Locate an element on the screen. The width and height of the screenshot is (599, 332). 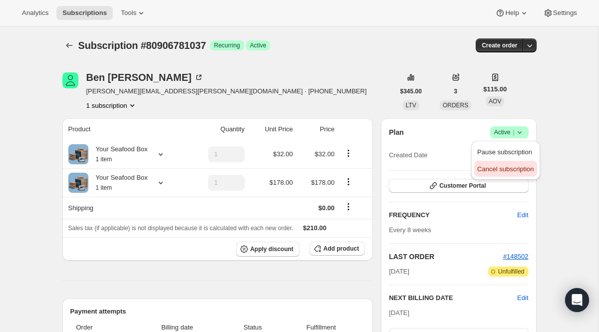
span: $210.00 is located at coordinates (314, 228).